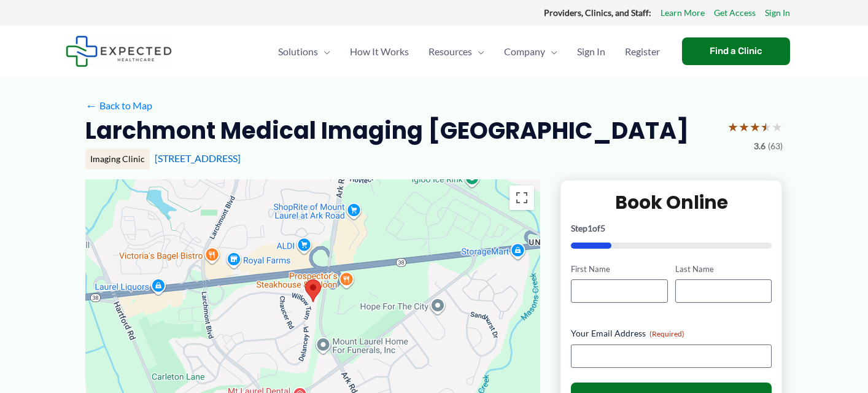 This screenshot has height=393, width=868. Describe the element at coordinates (380, 52) in the screenshot. I see `span: How It Works` at that location.